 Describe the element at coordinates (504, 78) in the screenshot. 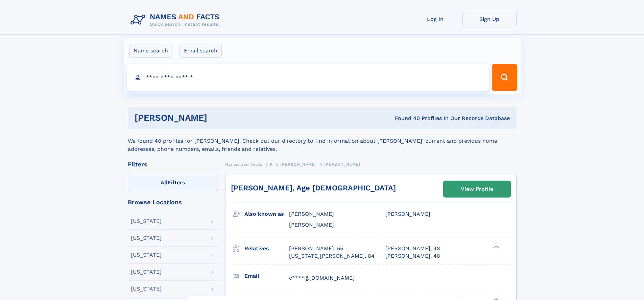

I see `button: Search Button` at that location.